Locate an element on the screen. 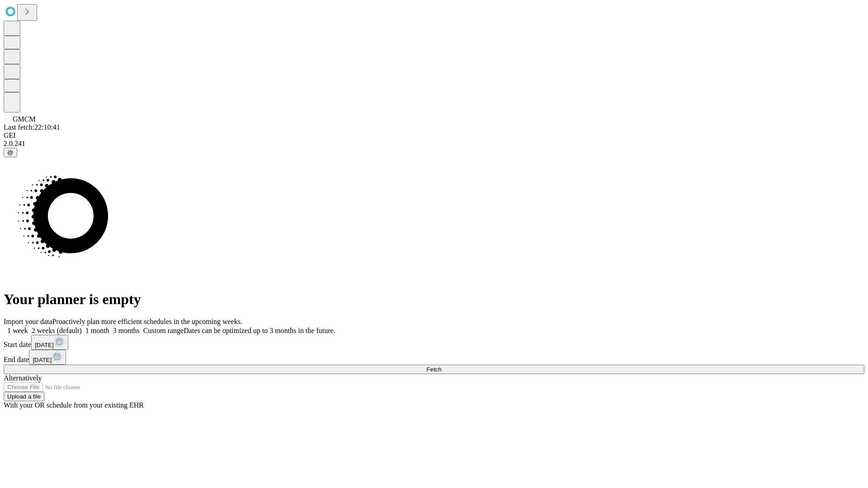  div: GEI is located at coordinates (434, 136).